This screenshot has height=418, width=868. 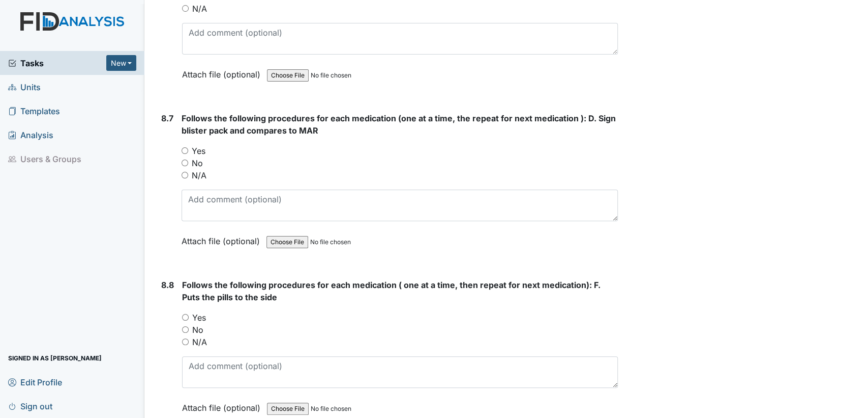 I want to click on span: Tasks, so click(x=57, y=63).